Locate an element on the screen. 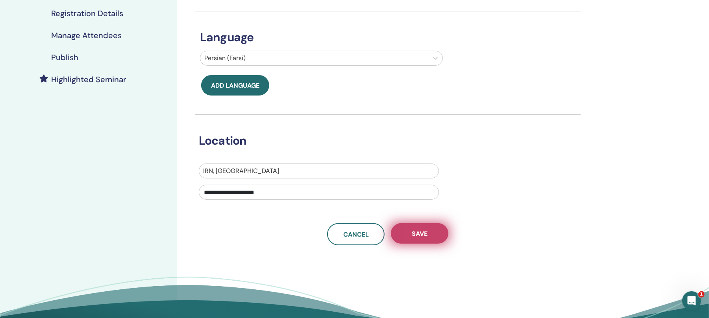  span: Add language is located at coordinates (235, 85).